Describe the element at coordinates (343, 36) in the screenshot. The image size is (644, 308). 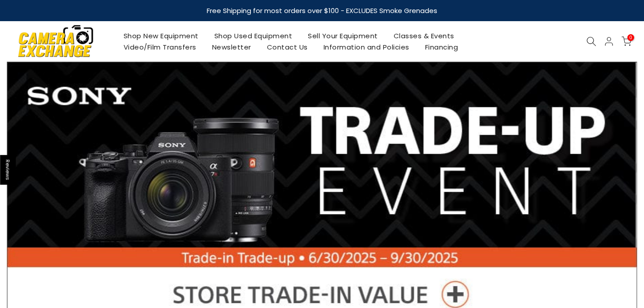
I see `a: Sell Your Equipment` at that location.